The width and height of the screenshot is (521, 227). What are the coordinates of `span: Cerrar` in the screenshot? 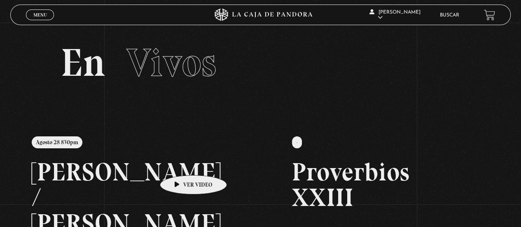 It's located at (40, 22).